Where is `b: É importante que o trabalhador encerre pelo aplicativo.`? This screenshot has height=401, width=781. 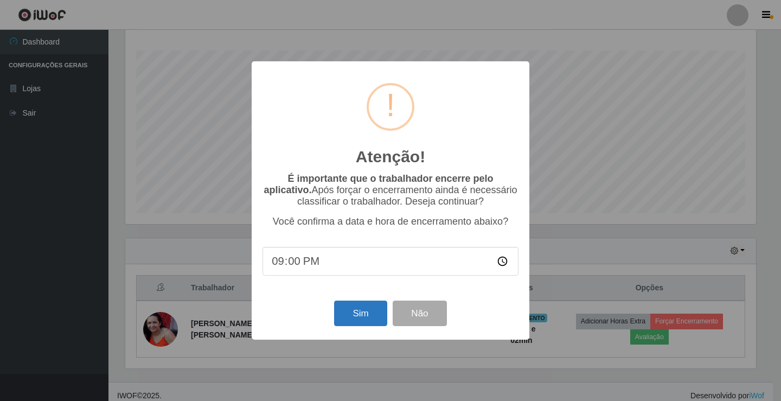 b: É importante que o trabalhador encerre pelo aplicativo. is located at coordinates (378, 184).